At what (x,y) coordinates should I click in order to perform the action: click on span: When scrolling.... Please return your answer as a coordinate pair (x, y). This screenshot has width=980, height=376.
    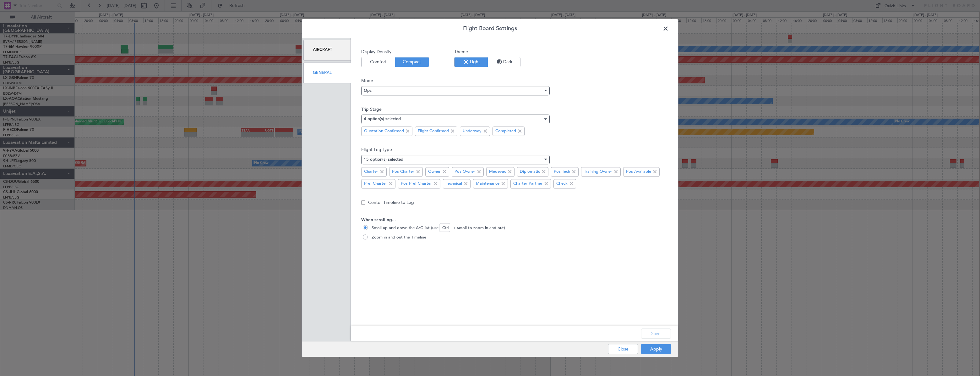
    Looking at the image, I should click on (515, 219).